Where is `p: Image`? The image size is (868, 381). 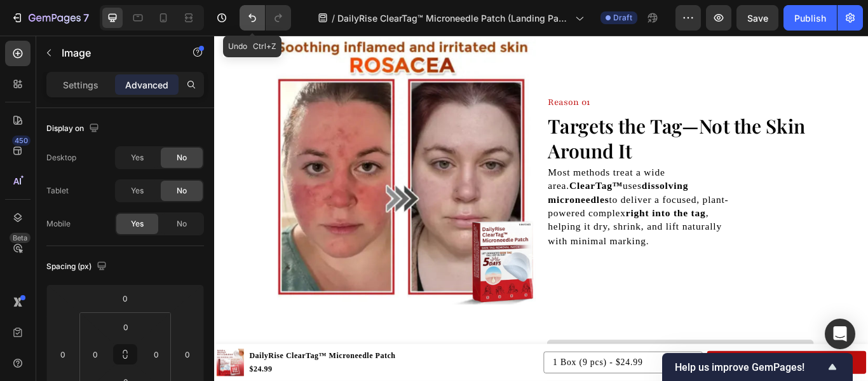
p: Image is located at coordinates (116, 53).